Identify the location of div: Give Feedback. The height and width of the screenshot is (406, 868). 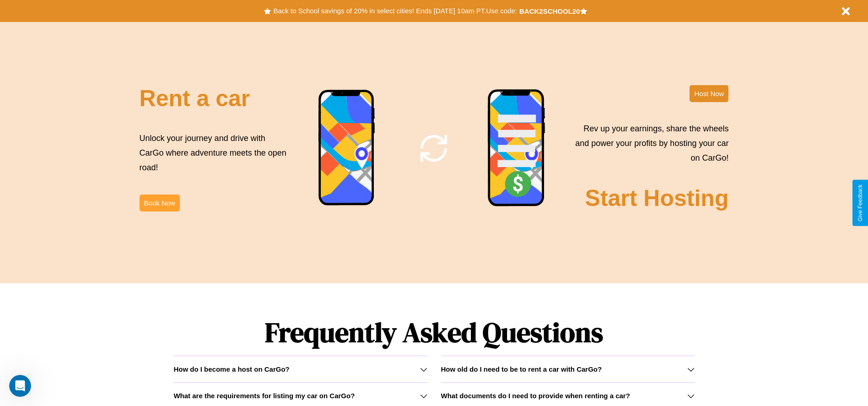
(860, 203).